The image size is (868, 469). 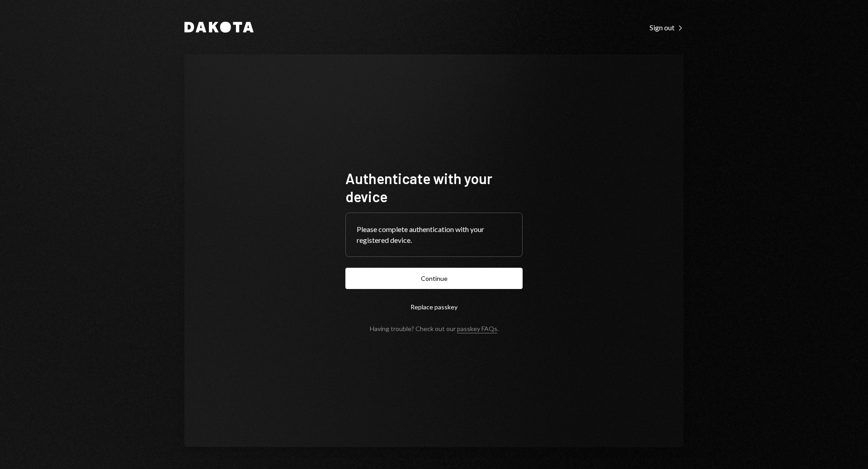 I want to click on button: Replace passkey, so click(x=434, y=307).